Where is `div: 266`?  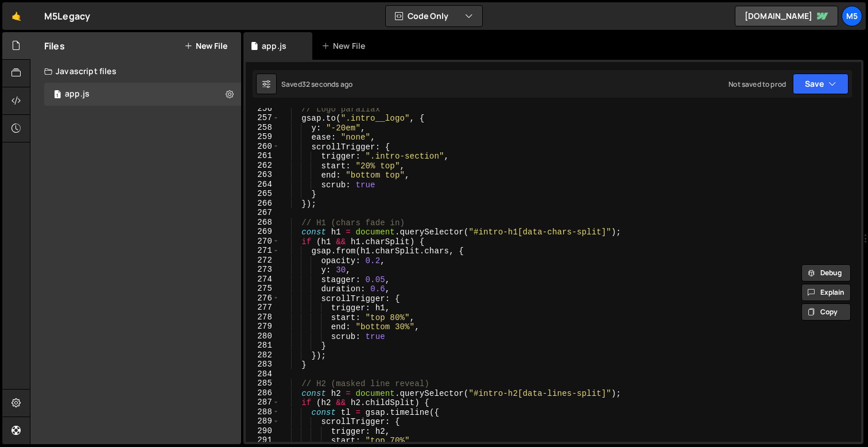
div: 266 is located at coordinates (262, 204).